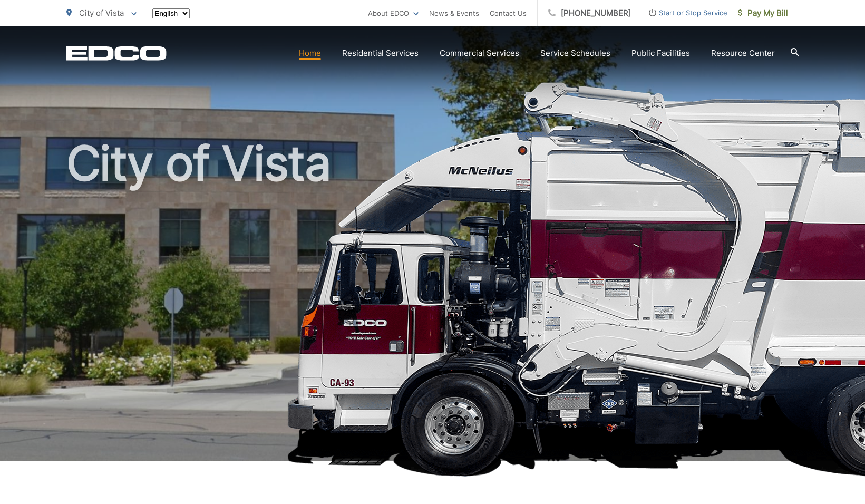 This screenshot has height=504, width=865. What do you see at coordinates (454, 14) in the screenshot?
I see `a: News & Events` at bounding box center [454, 14].